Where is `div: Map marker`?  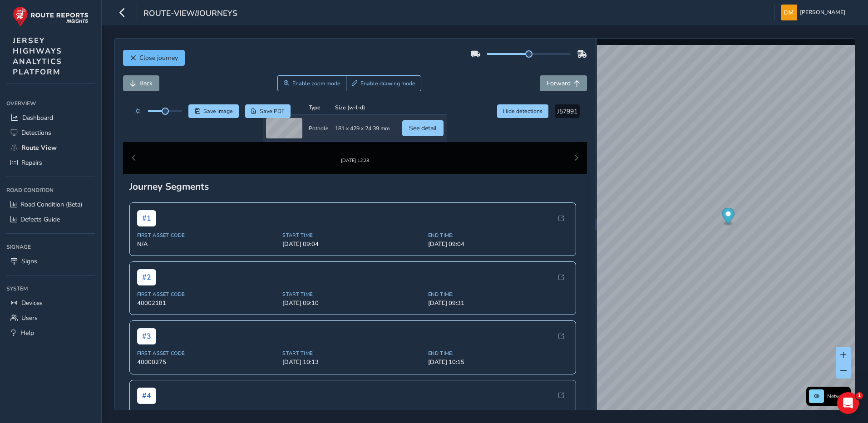 div: Map marker is located at coordinates (728, 217).